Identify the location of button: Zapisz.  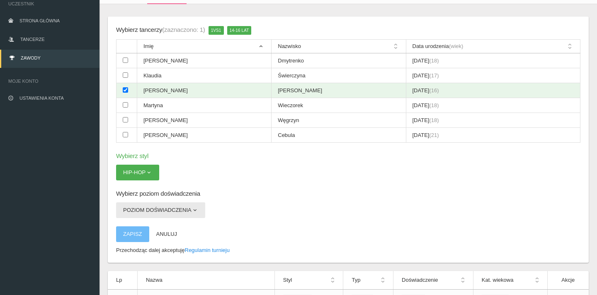
(133, 234).